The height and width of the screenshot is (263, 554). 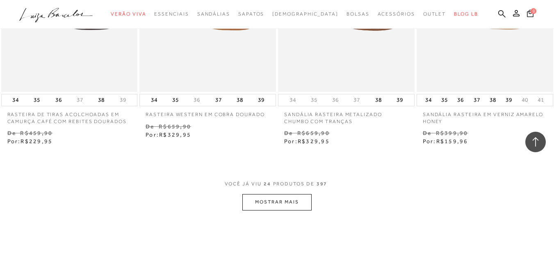 I want to click on span: 24, so click(x=267, y=184).